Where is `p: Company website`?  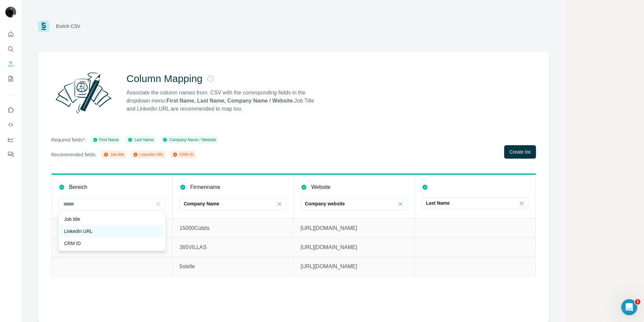
p: Company website is located at coordinates (325, 204).